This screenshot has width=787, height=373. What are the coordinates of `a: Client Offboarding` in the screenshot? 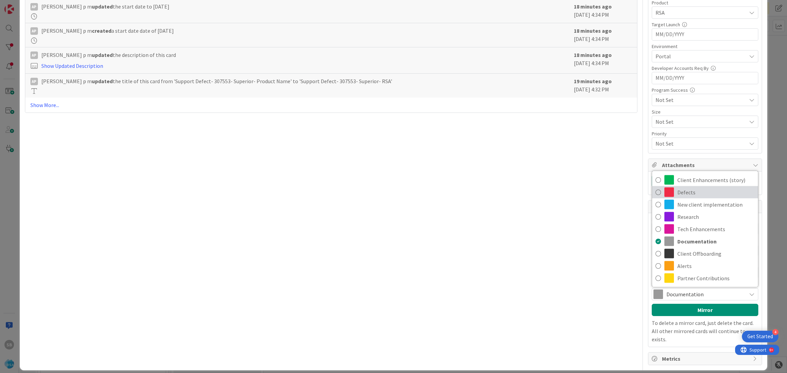 It's located at (705, 254).